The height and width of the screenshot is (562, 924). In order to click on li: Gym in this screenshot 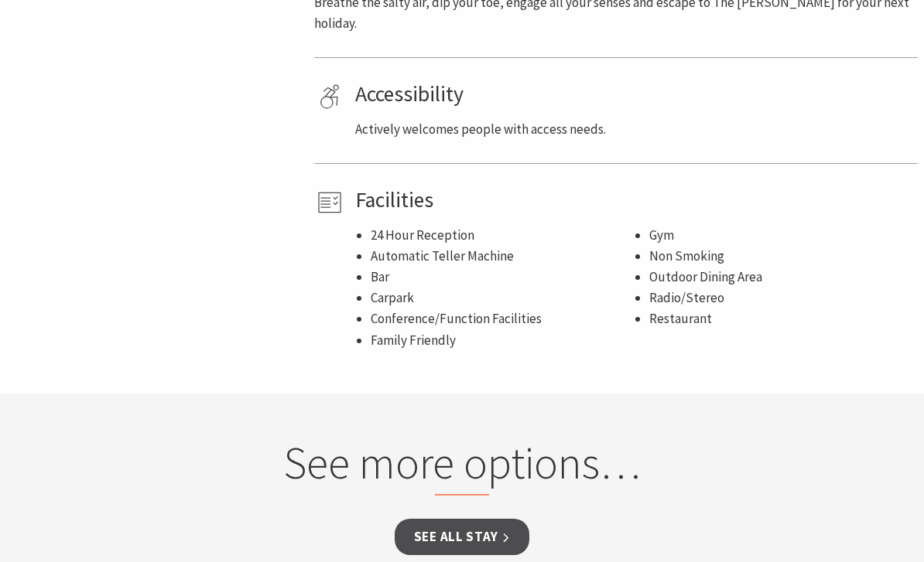, I will do `click(781, 235)`.